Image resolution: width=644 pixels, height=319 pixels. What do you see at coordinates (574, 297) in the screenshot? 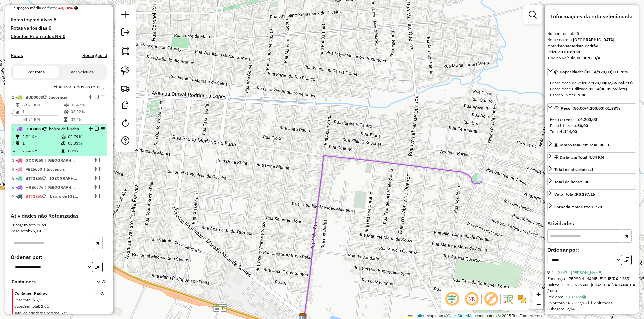
I see `a: 15193167` at bounding box center [574, 297].